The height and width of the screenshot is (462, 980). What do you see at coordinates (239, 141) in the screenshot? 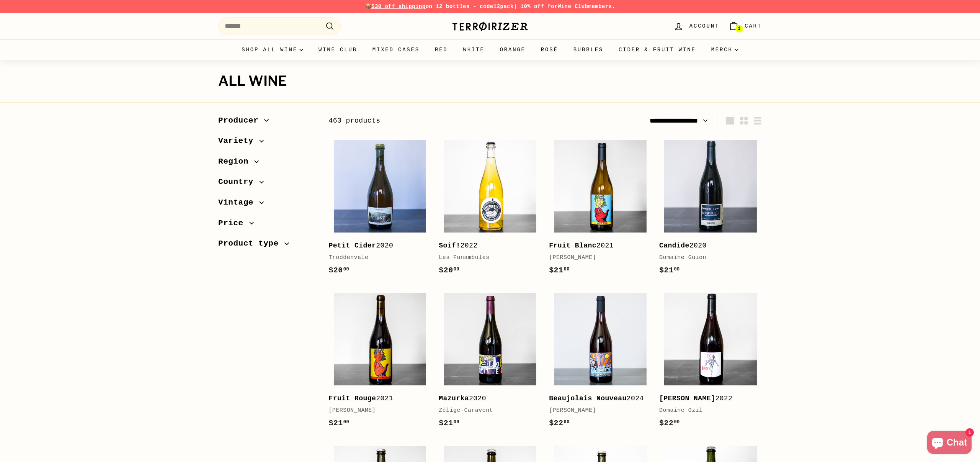
I see `span: Variety` at bounding box center [239, 141].